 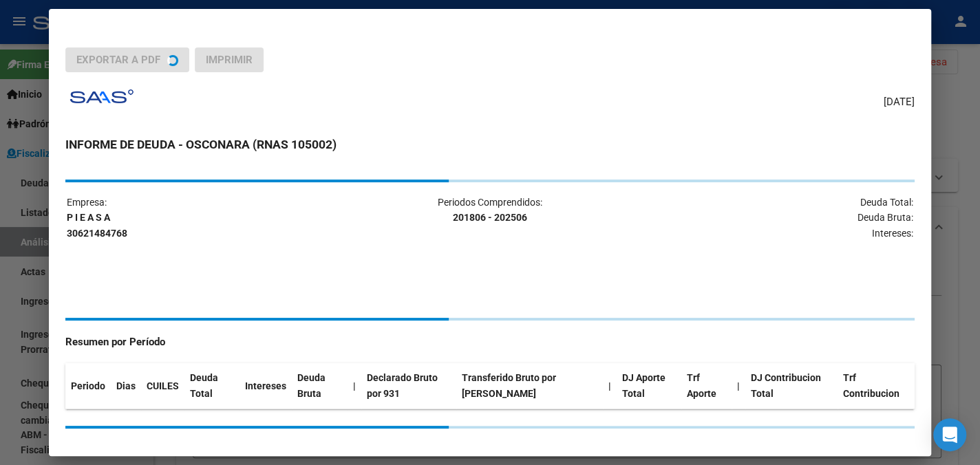 I want to click on th: Dias, so click(x=126, y=386).